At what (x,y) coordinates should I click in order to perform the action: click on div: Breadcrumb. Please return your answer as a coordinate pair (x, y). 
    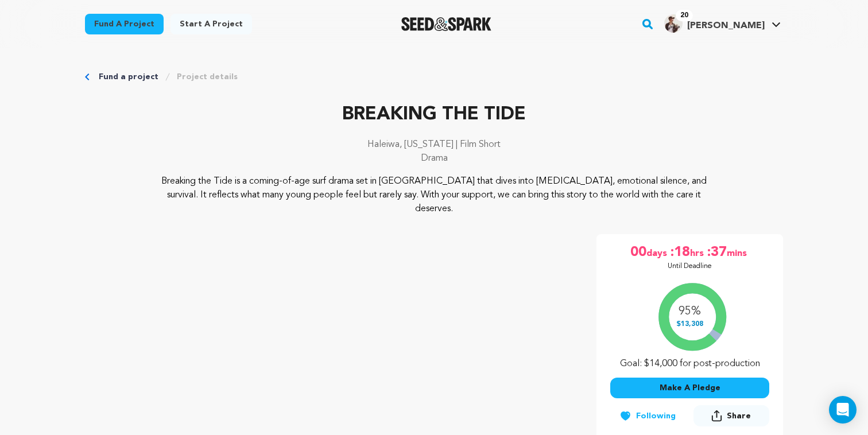
    Looking at the image, I should click on (434, 77).